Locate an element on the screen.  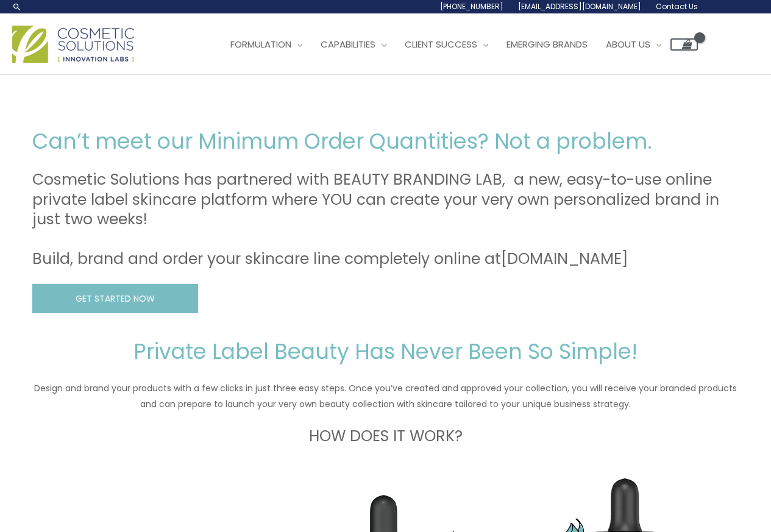
img: Cosmetic Solutions Logo is located at coordinates (73, 44).